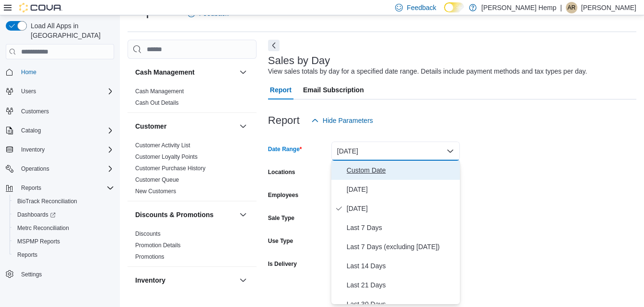 The image size is (644, 307). What do you see at coordinates (31, 275) in the screenshot?
I see `a: Settings` at bounding box center [31, 275].